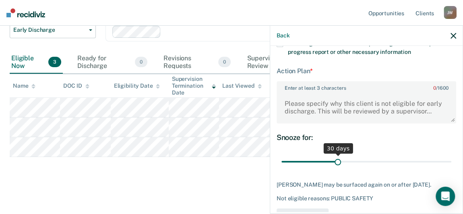  Describe the element at coordinates (76, 86) in the screenshot. I see `div: DOC ID` at that location.